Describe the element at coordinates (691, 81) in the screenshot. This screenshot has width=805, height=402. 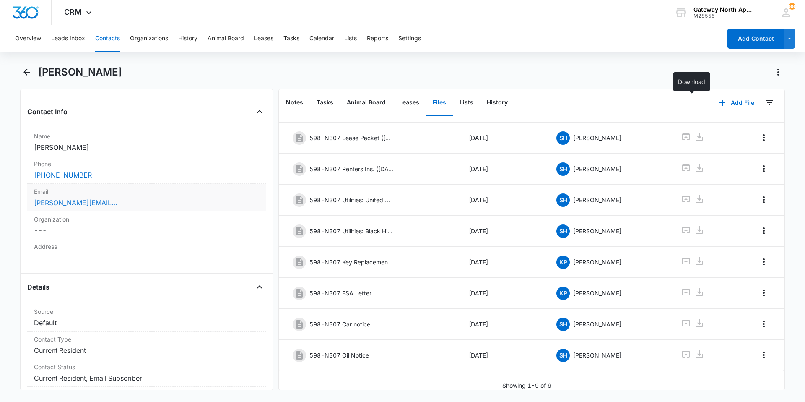
I see `div: Download` at that location.